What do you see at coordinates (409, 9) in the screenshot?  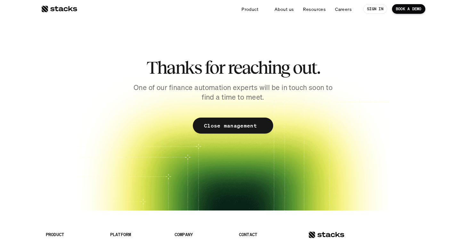 I see `a: BOOK A DEMO` at bounding box center [409, 9].